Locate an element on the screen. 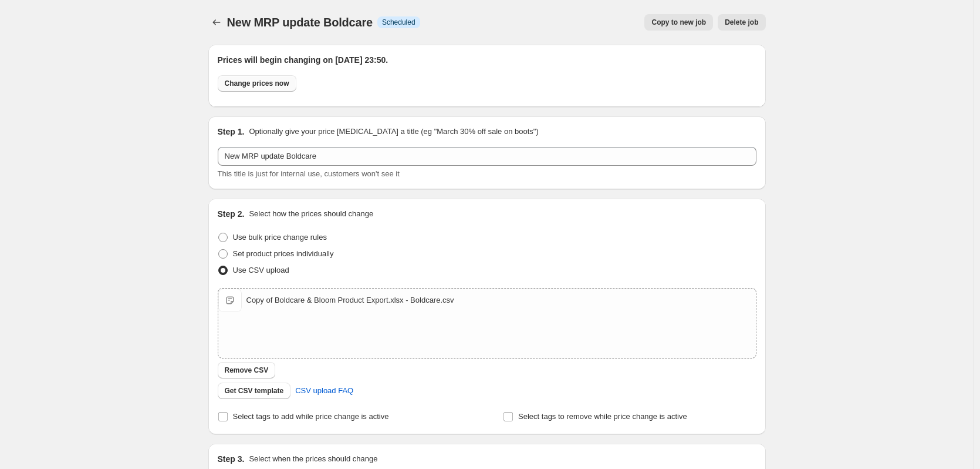  button: Get CSV template is located at coordinates (254, 391).